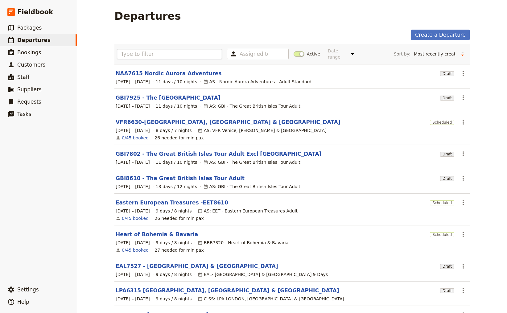 This screenshot has height=313, width=507. What do you see at coordinates (34, 40) in the screenshot?
I see `span: Departures` at bounding box center [34, 40].